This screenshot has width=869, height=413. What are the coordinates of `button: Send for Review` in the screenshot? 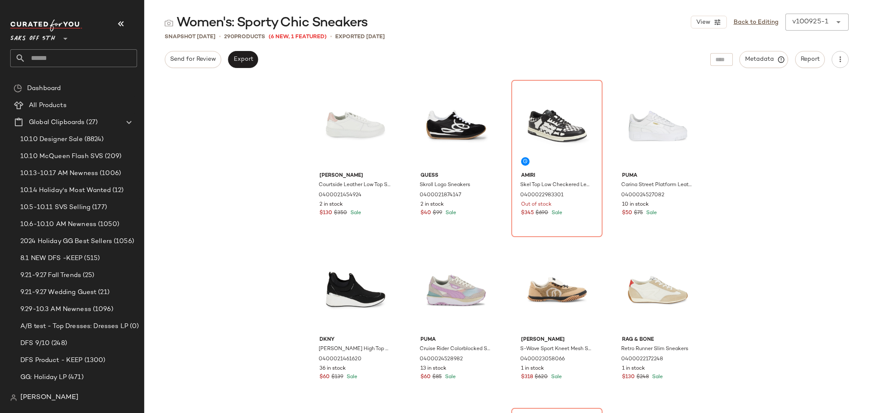 It's located at (193, 59).